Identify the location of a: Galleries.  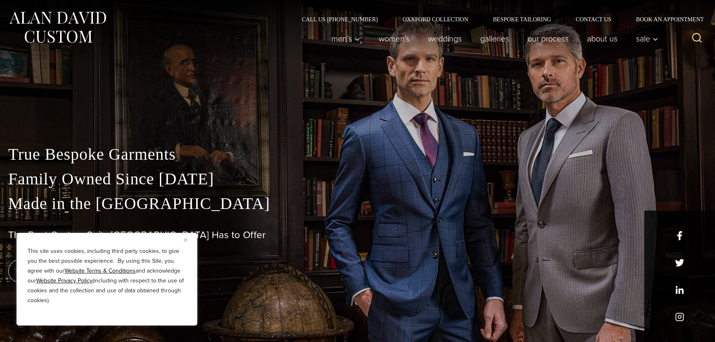
(495, 39).